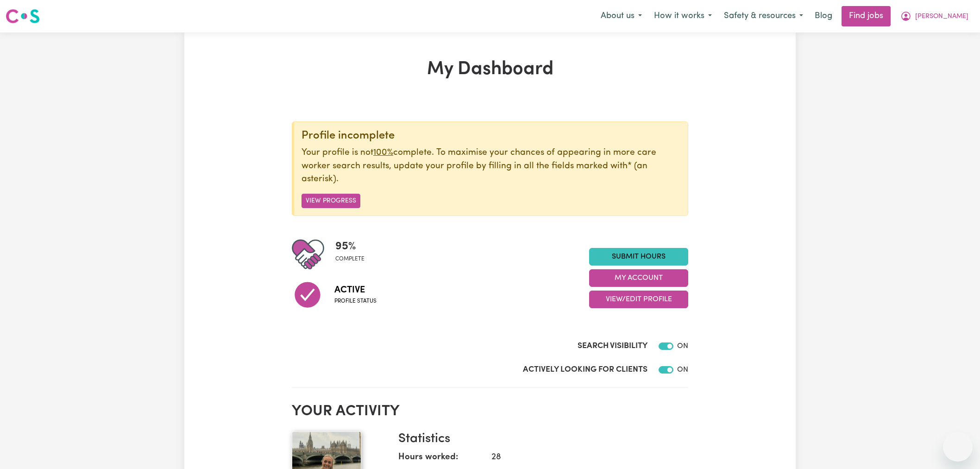  Describe the element at coordinates (866, 16) in the screenshot. I see `a: Find jobs` at that location.